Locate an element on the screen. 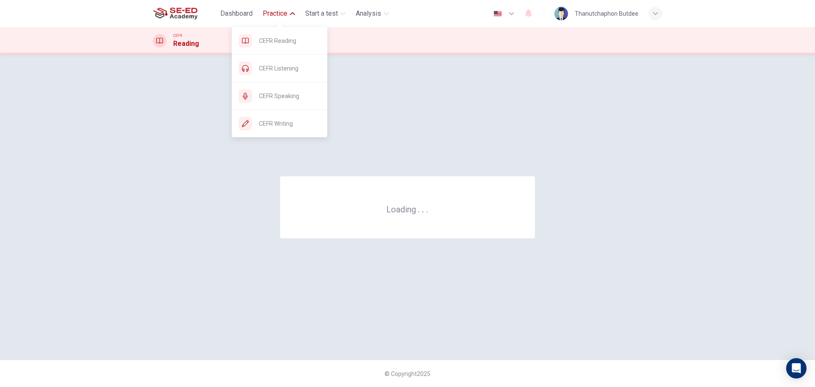 The height and width of the screenshot is (387, 815). span: CEFR Speaking is located at coordinates (290, 96).